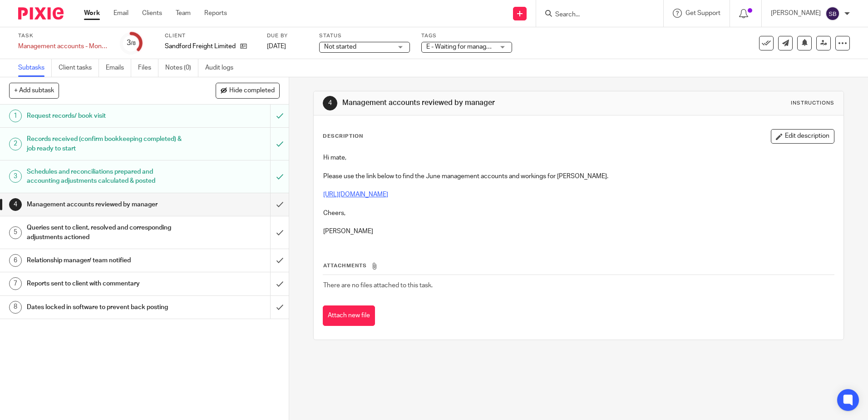 The image size is (868, 420). What do you see at coordinates (343, 137) in the screenshot?
I see `p: Description` at bounding box center [343, 137].